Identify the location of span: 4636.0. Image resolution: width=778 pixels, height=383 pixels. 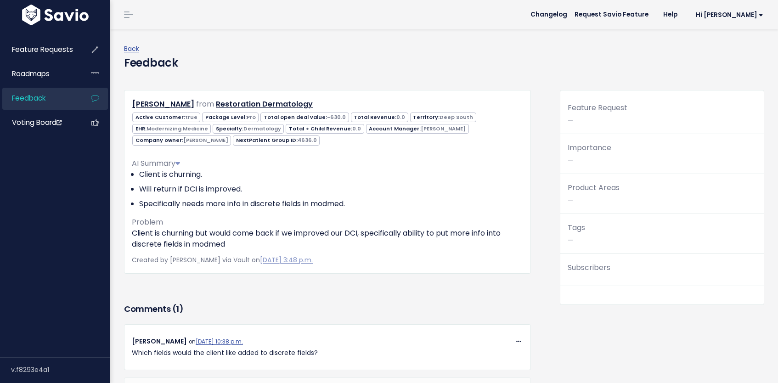
(307, 140).